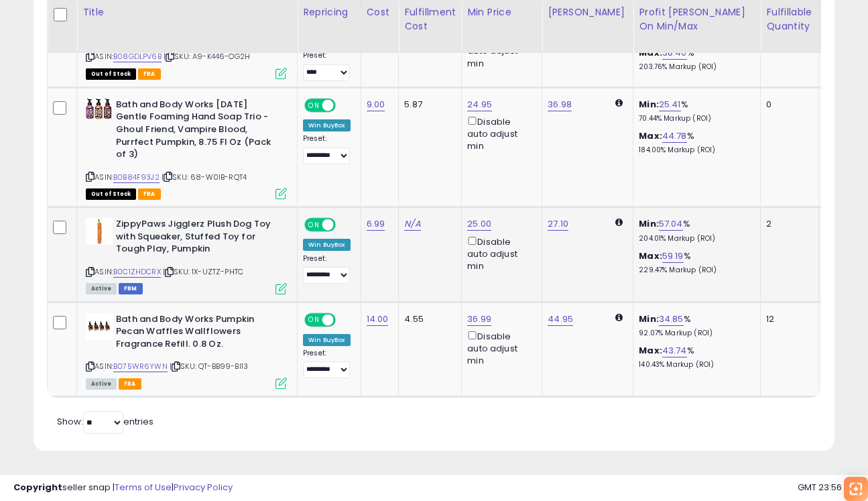 The width and height of the screenshot is (868, 501). What do you see at coordinates (671, 224) in the screenshot?
I see `a: 57.04` at bounding box center [671, 224].